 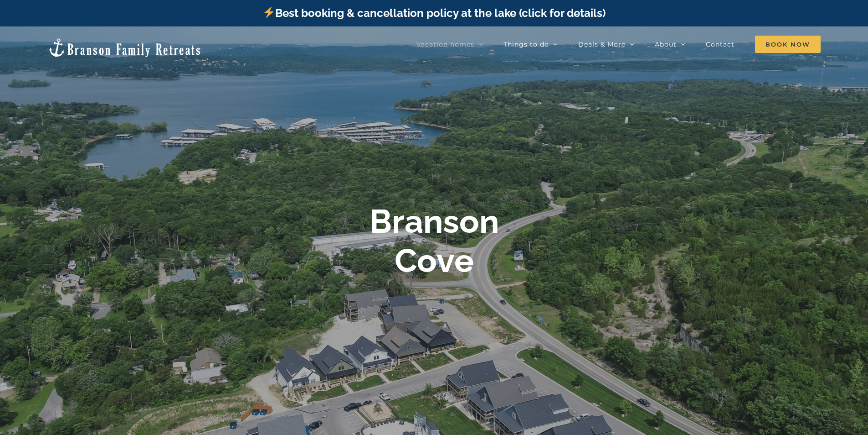 What do you see at coordinates (602, 44) in the screenshot?
I see `span: Deals & More` at bounding box center [602, 44].